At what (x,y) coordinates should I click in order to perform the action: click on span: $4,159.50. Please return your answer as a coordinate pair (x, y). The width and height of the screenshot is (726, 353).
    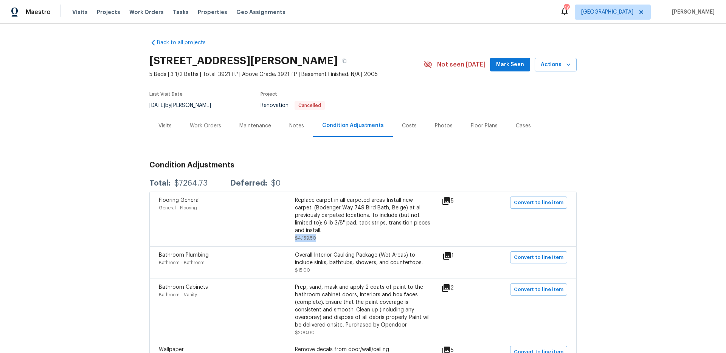
    Looking at the image, I should click on (306, 238).